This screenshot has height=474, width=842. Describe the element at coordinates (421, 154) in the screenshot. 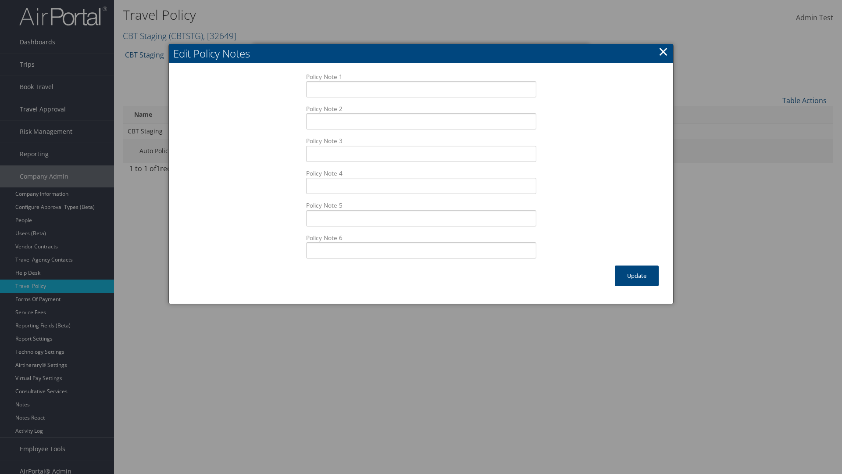

I see `input: Policy Note 3` at that location.